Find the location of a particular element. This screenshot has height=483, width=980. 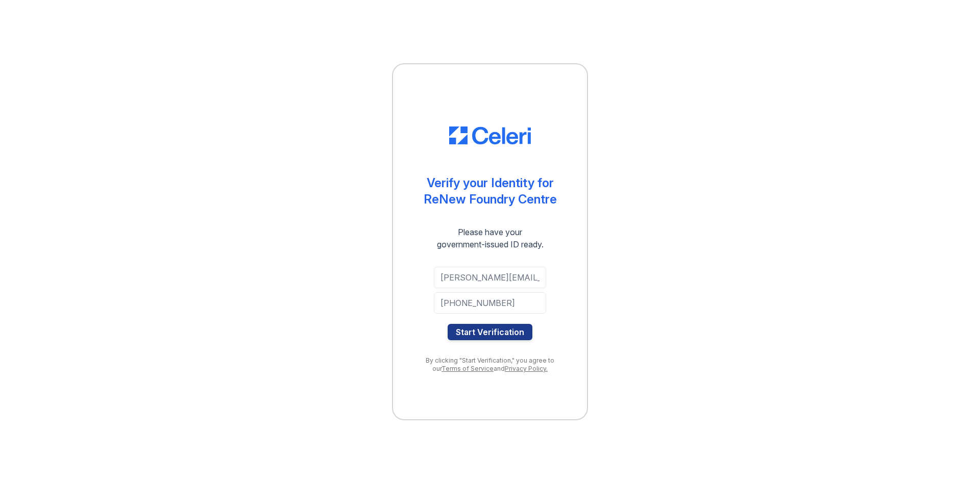

a: Terms of Service is located at coordinates (468, 368).